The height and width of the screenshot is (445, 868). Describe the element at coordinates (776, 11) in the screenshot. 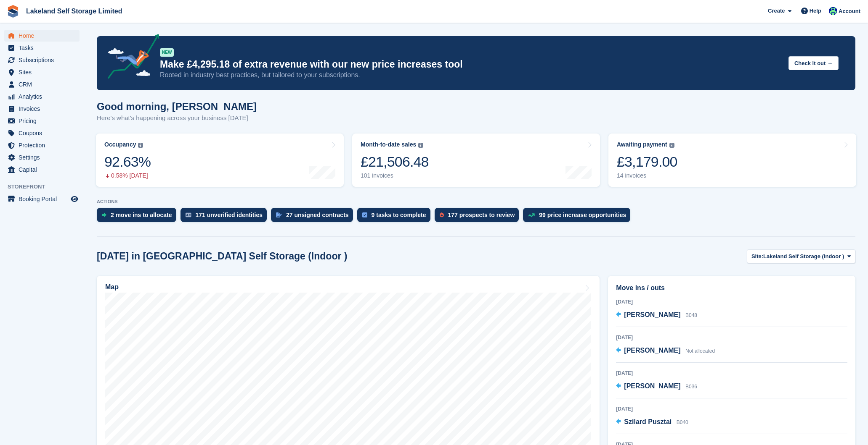

I see `span: Create` at that location.